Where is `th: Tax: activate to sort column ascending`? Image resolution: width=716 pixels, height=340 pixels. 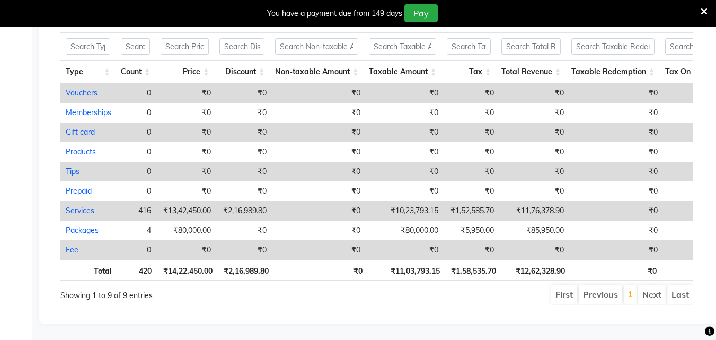 th: Tax: activate to sort column ascending is located at coordinates (469, 72).